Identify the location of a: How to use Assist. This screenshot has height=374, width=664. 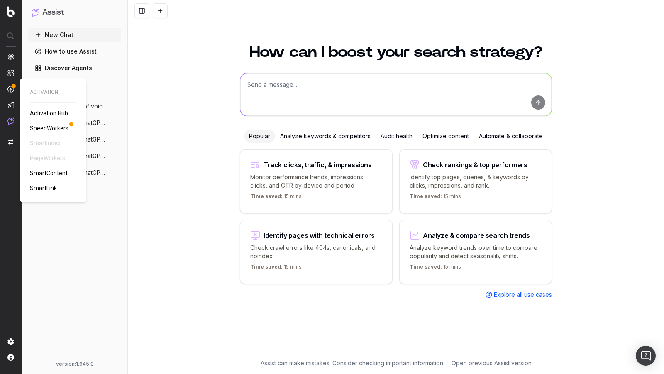
(75, 51).